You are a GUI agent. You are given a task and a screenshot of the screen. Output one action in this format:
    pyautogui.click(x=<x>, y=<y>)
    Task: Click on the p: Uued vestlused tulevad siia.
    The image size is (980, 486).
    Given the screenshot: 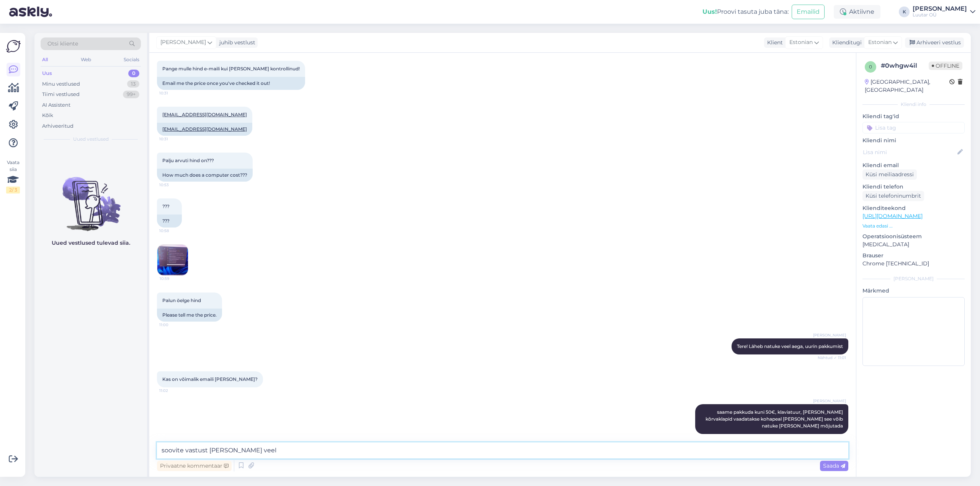 What is the action you would take?
    pyautogui.click(x=91, y=243)
    